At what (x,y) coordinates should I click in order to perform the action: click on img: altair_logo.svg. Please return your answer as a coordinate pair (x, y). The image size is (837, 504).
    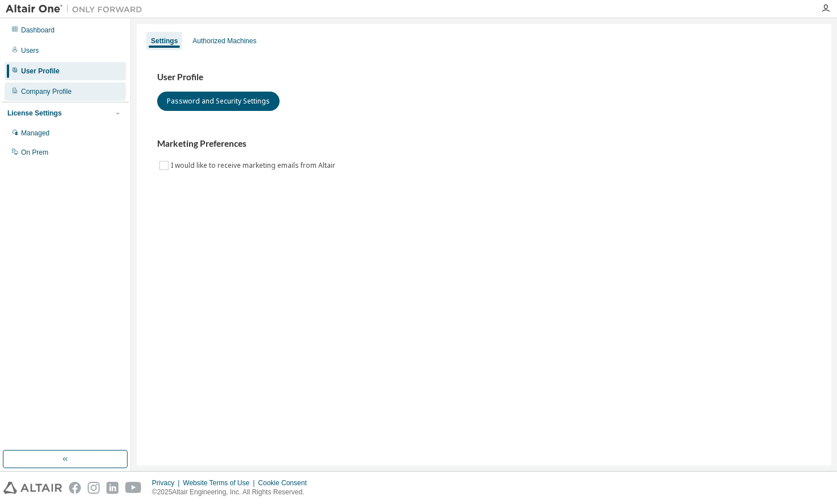
    Looking at the image, I should click on (32, 487).